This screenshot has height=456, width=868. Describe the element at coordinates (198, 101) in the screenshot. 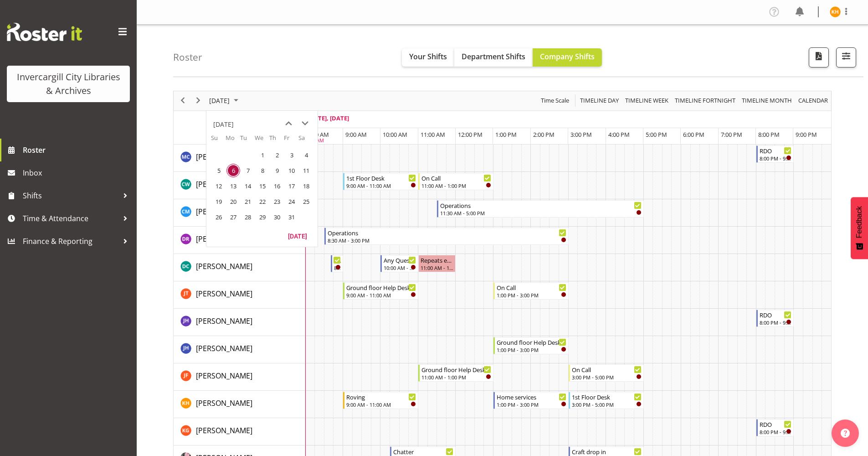

I see `div: next period` at that location.